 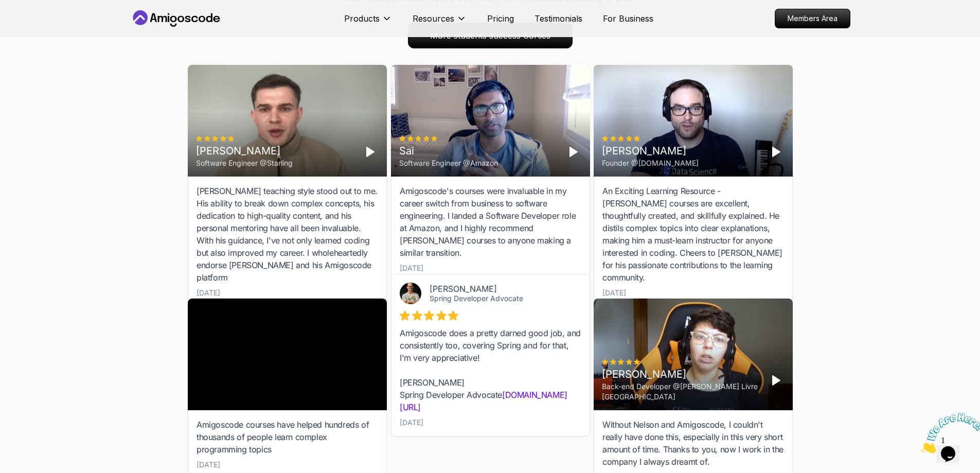 I want to click on button: Products, so click(x=368, y=23).